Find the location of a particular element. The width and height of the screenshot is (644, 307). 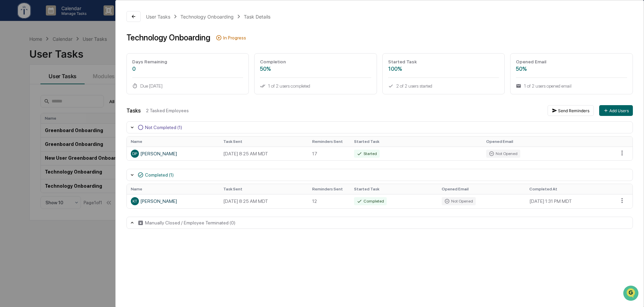

div: 2 Tasked Employees is located at coordinates (344, 110).